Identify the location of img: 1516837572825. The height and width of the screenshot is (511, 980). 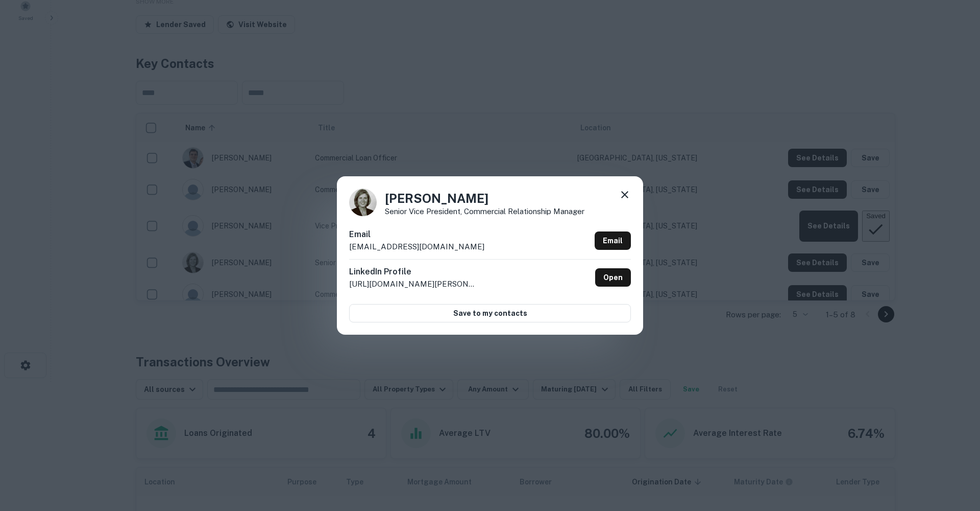
(363, 202).